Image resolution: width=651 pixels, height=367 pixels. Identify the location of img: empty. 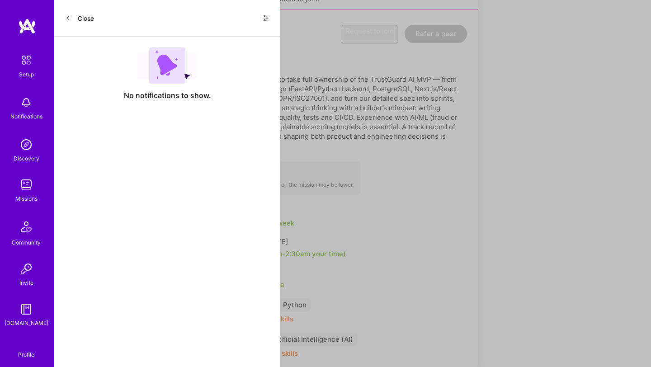
(167, 66).